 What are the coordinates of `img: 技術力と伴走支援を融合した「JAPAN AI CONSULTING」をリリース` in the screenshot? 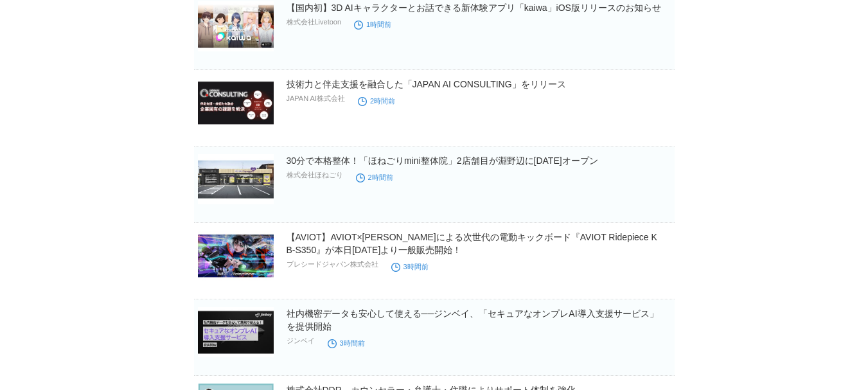 It's located at (235, 103).